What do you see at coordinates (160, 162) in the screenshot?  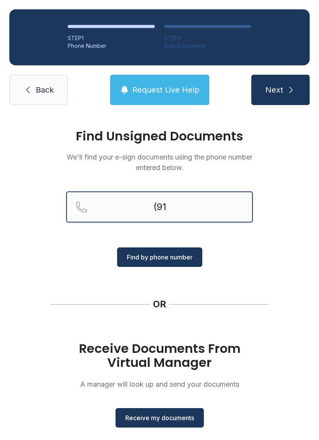 I see `p: We'll find your e-sign documents using the phone number entered below.` at bounding box center [160, 162].